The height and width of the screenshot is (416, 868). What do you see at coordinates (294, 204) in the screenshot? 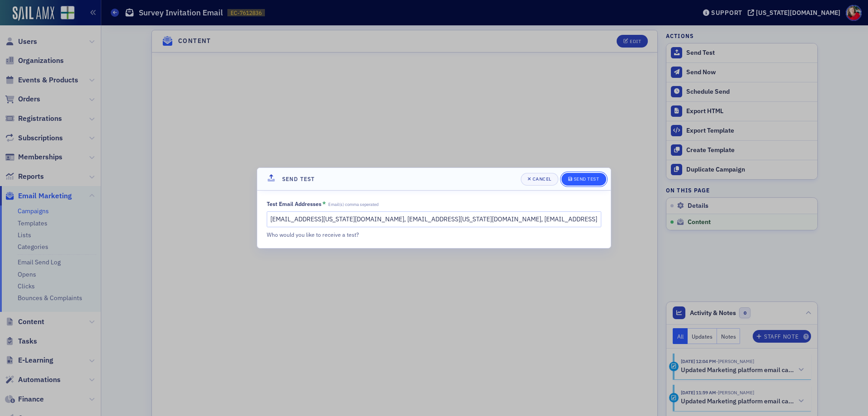
I see `div: Test Email Addresses` at bounding box center [294, 204].